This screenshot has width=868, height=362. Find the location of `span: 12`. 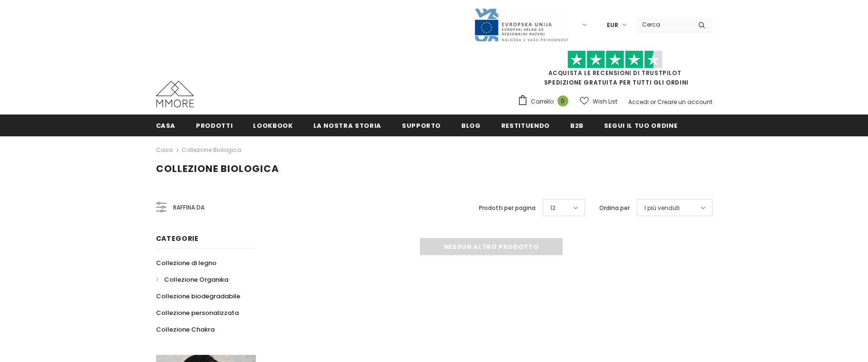

span: 12 is located at coordinates (553, 208).